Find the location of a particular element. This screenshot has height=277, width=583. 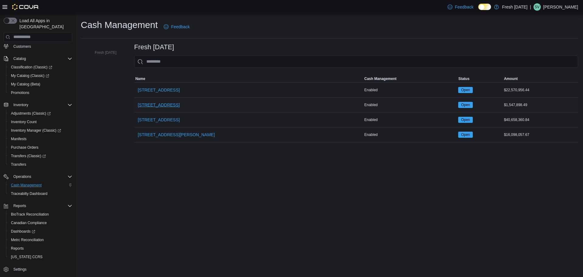

a: Inventory Count is located at coordinates (24, 122).